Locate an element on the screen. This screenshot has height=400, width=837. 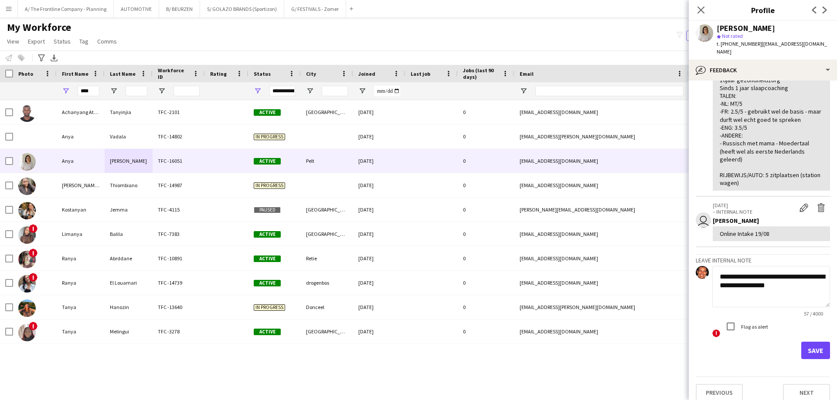
div: drogenbos is located at coordinates (327, 283).